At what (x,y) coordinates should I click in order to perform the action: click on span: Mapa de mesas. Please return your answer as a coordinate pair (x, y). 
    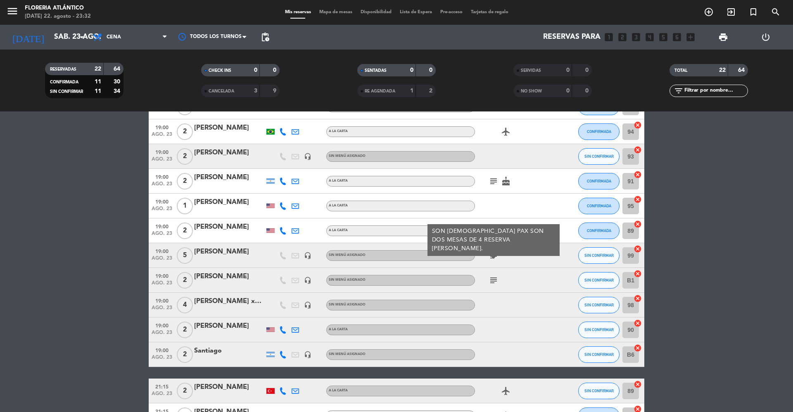
    Looking at the image, I should click on (336, 12).